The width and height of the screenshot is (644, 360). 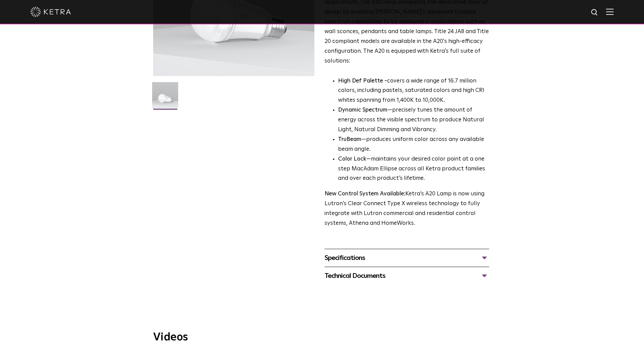 I want to click on img: ketra-logo-2019-white, so click(x=51, y=12).